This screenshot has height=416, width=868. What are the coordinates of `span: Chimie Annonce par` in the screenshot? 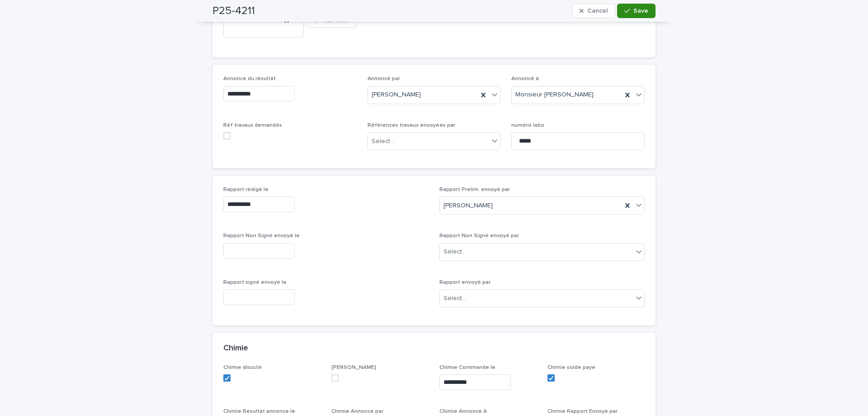 It's located at (357, 411).